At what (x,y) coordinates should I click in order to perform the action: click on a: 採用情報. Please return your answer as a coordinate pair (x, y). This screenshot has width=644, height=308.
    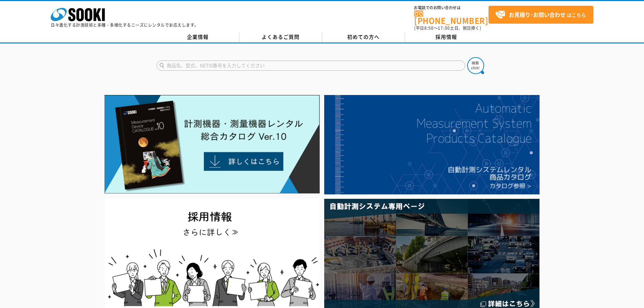
    Looking at the image, I should click on (446, 37).